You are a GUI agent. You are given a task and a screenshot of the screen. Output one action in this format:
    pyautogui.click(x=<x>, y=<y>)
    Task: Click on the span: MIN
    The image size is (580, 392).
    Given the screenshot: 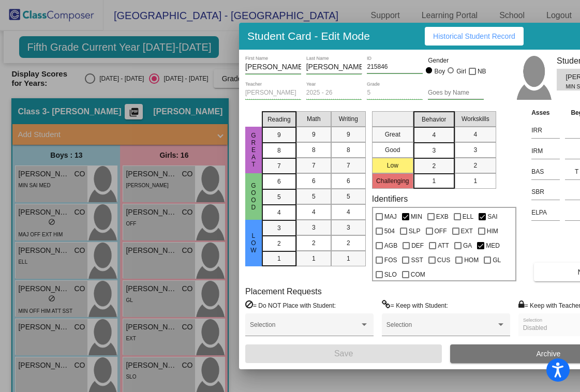 What is the action you would take?
    pyautogui.click(x=416, y=217)
    